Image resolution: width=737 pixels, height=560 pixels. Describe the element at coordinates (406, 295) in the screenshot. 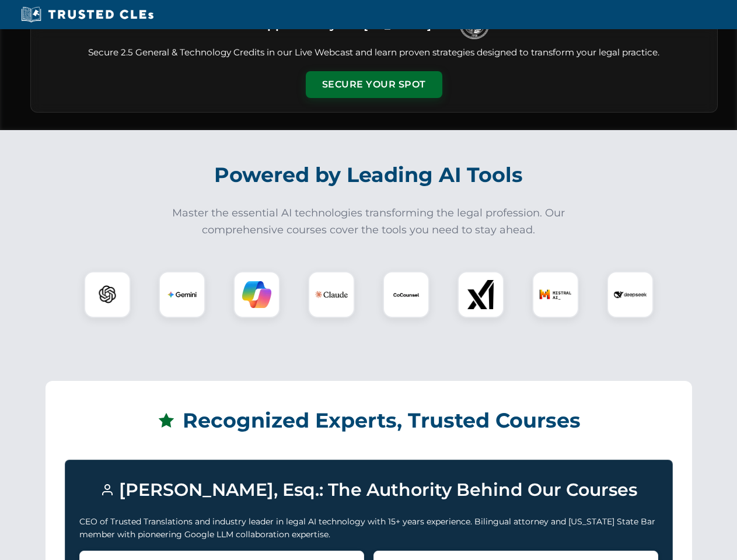

I see `img: CoCounsel Logo` at that location.